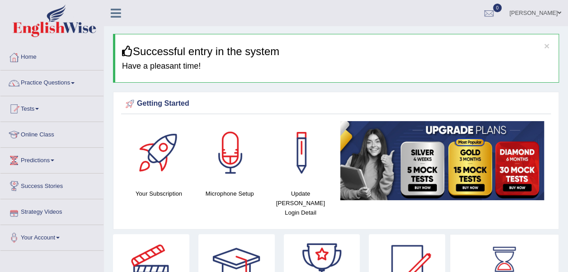  Describe the element at coordinates (497, 8) in the screenshot. I see `span: 0` at that location.